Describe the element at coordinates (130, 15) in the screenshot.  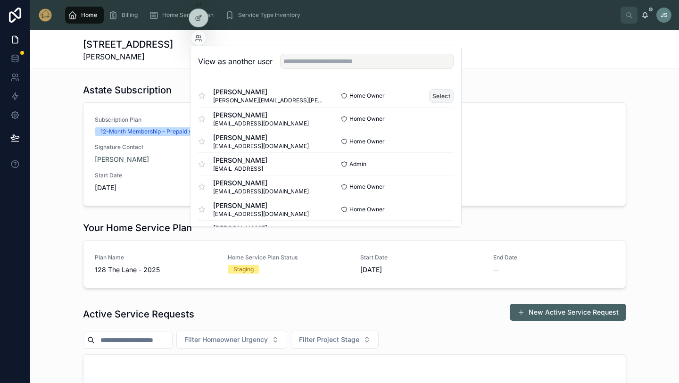
I see `span: Billing` at that location.